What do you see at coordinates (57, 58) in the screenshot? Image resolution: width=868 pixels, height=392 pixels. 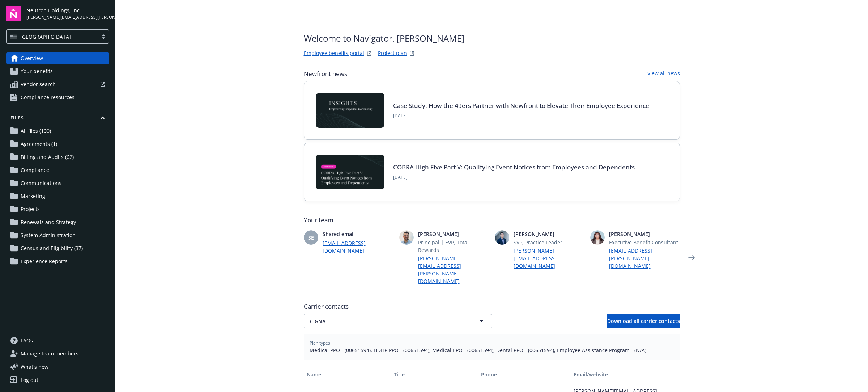 I see `a: Overview` at bounding box center [57, 58].